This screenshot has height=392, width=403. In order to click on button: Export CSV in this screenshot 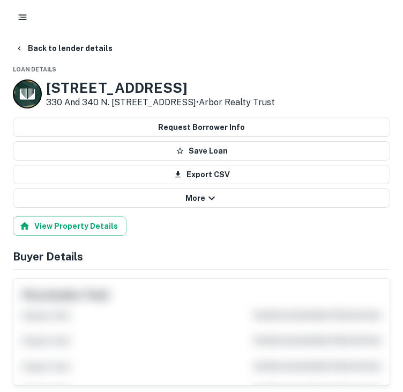, I will do `click(202, 174)`.